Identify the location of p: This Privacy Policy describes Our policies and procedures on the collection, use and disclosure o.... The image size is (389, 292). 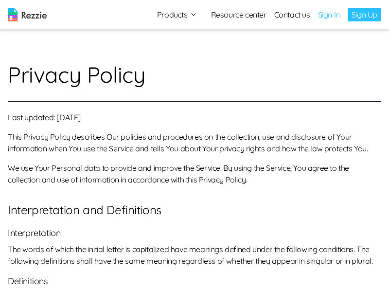
(195, 143).